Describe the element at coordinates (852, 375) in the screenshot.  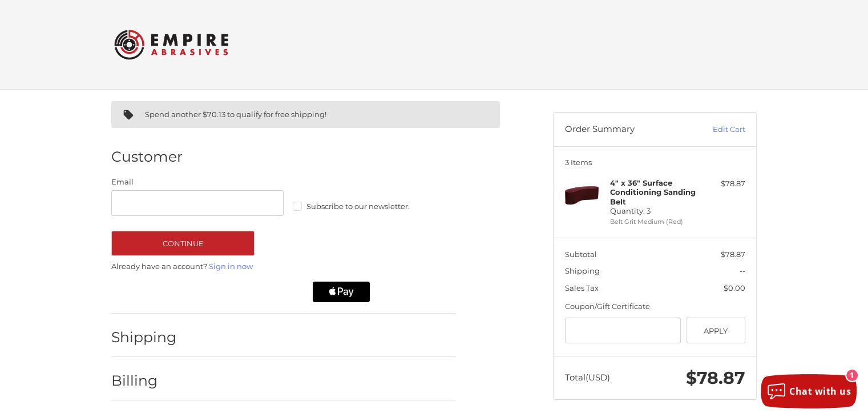
I see `div: 1` at that location.